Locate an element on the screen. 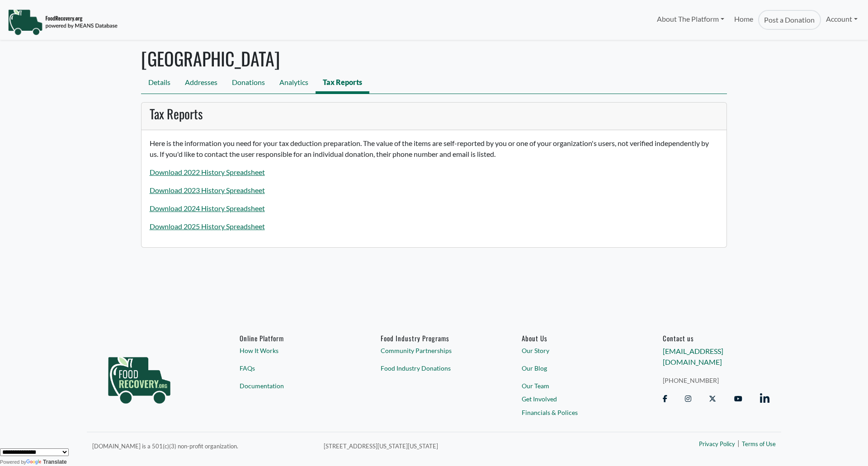  h6: Food Industry Programs is located at coordinates (434, 338).